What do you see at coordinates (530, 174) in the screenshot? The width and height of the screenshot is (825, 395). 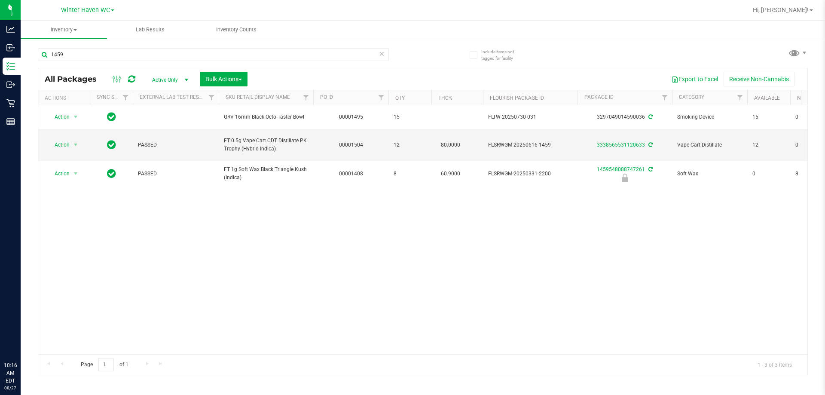 I see `span: FLSRWGM-20250331-2200` at bounding box center [530, 174].